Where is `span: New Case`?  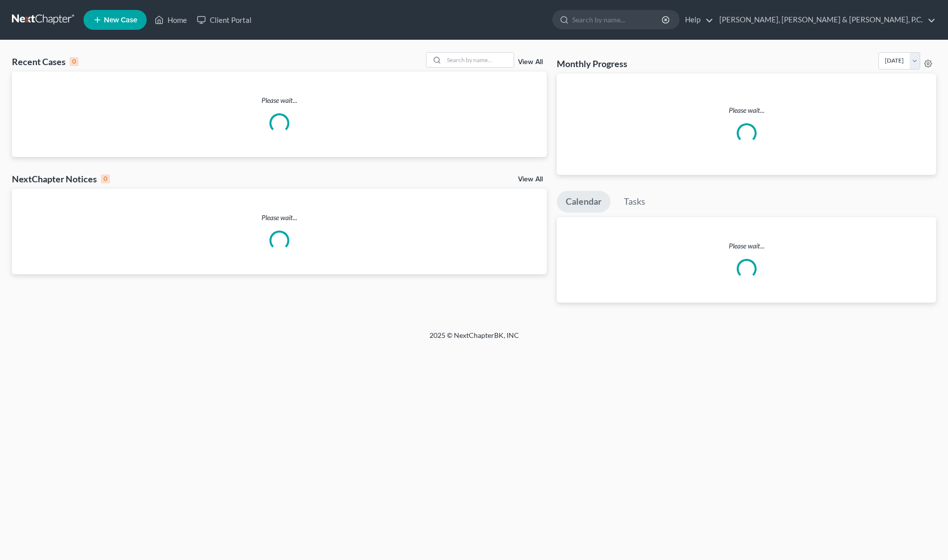
span: New Case is located at coordinates (120, 20).